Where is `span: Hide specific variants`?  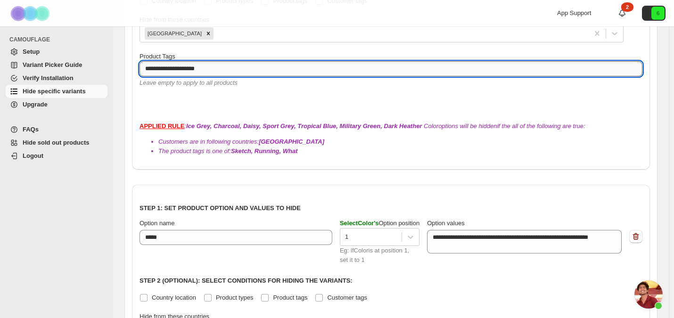
span: Hide specific variants is located at coordinates (54, 91).